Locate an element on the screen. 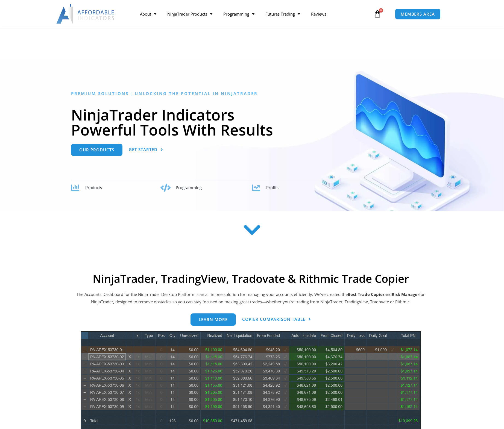  a: NinjaTrader Products is located at coordinates (190, 14).